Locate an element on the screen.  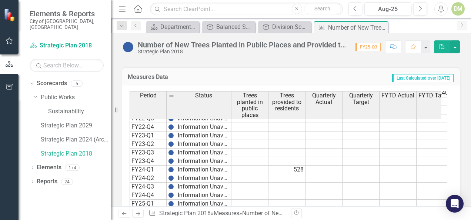
td: 528 is located at coordinates (287, 169).